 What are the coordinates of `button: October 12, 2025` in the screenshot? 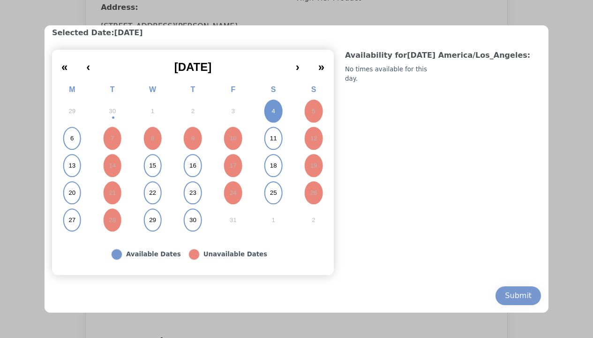 It's located at (314, 138).